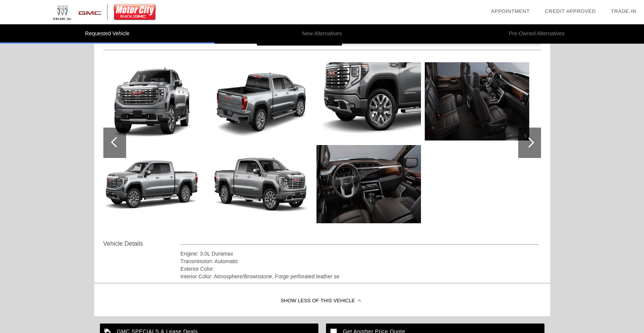 The width and height of the screenshot is (644, 333). Describe the element at coordinates (360, 276) in the screenshot. I see `div: Interior Color: Atmosphere/Brownstone, Forge perforated leather se` at that location.